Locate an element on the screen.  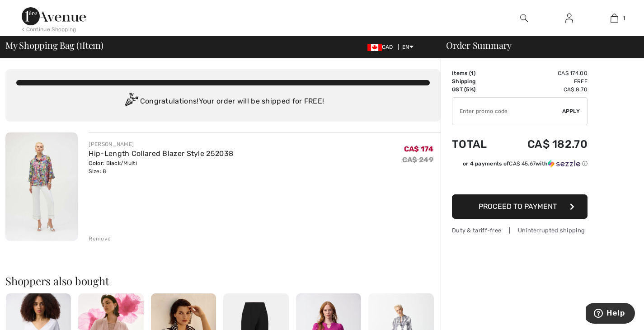
td: GST (5%) is located at coordinates (477, 90).